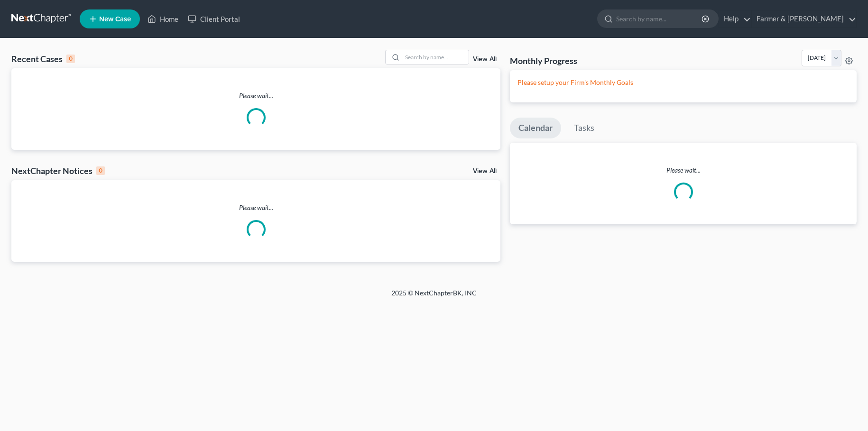  I want to click on p: Please setup your Firm's Monthly Goals, so click(683, 83).